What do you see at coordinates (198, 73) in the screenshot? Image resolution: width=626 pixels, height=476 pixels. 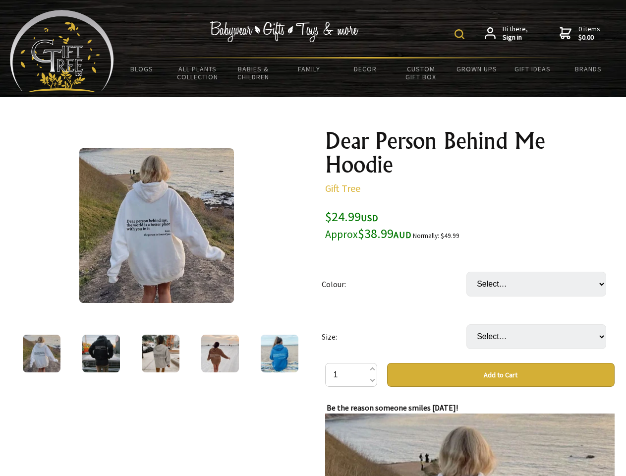 I see `a: All Plants Collection` at bounding box center [198, 73].